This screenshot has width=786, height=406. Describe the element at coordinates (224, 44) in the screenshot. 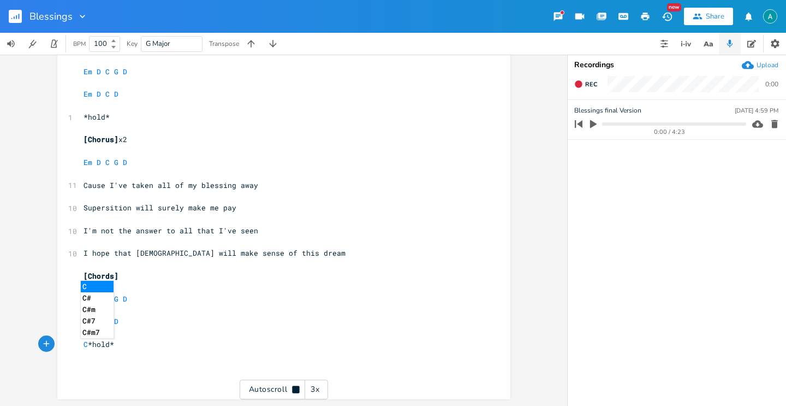

I see `div: Transpose` at that location.